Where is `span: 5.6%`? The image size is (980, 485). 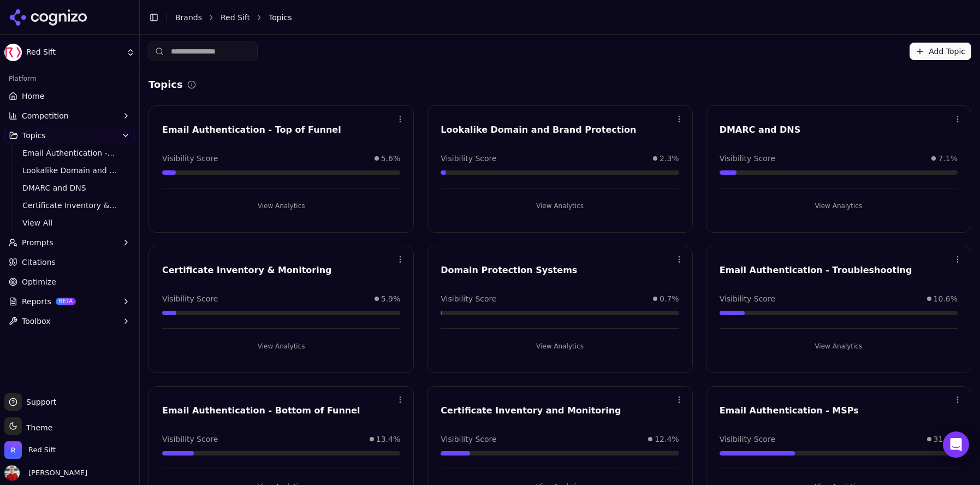 span: 5.6% is located at coordinates (391, 159).